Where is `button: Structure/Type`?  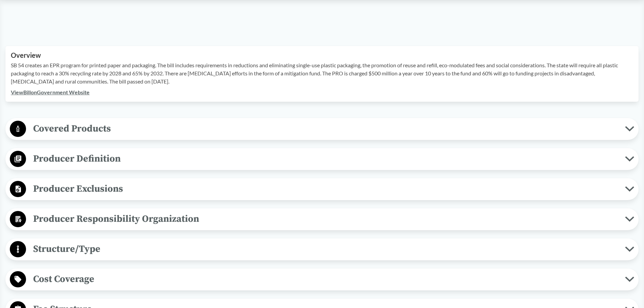
button: Structure/Type is located at coordinates (322, 249).